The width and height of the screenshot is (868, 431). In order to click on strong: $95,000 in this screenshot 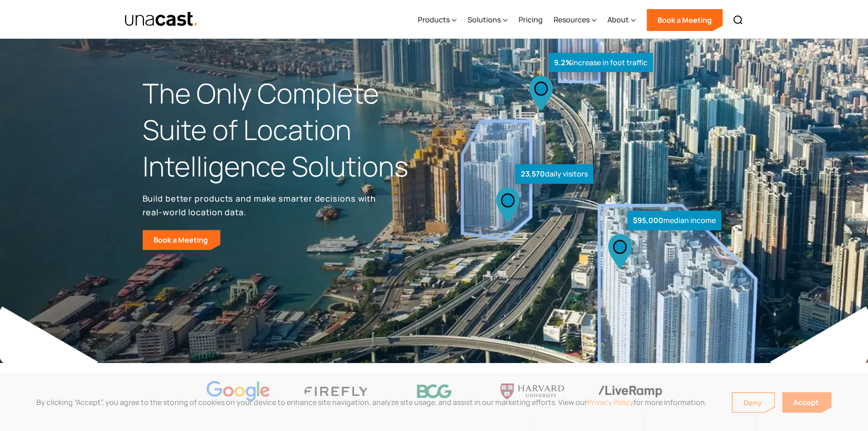, I will do `click(648, 220)`.